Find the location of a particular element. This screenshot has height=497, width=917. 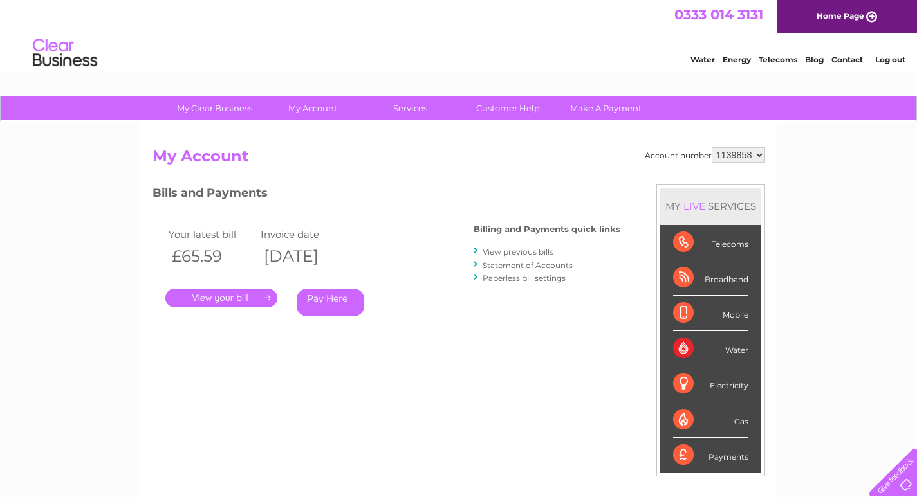

a: Water is located at coordinates (703, 59).